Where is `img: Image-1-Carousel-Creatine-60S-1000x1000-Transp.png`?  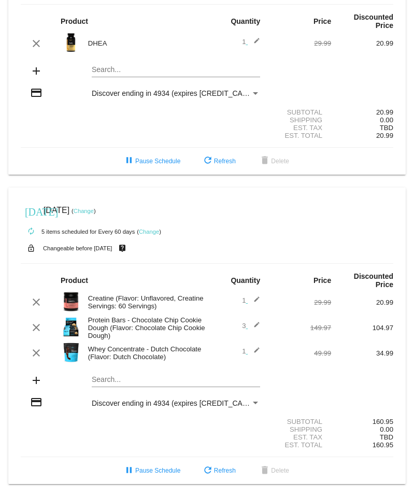 img: Image-1-Carousel-Creatine-60S-1000x1000-Transp.png is located at coordinates (71, 301).